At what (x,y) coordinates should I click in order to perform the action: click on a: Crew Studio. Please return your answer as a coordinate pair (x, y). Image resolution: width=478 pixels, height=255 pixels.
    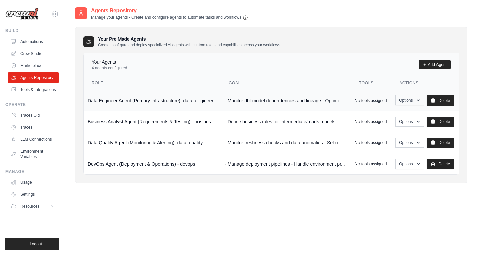
    Looking at the image, I should click on (33, 54).